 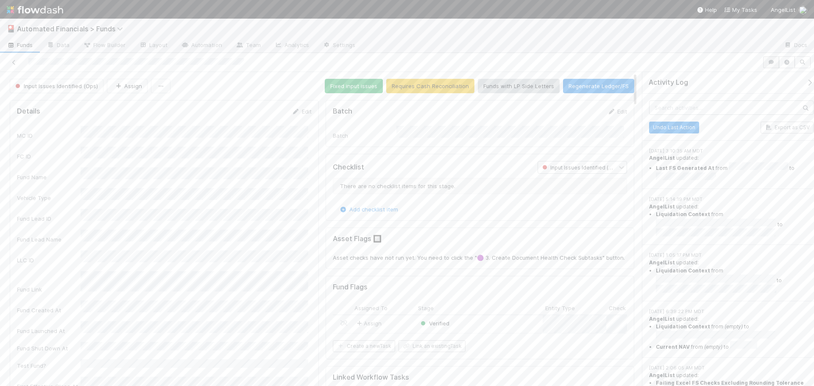 What do you see at coordinates (292, 46) in the screenshot?
I see `a: Analytics` at bounding box center [292, 46].